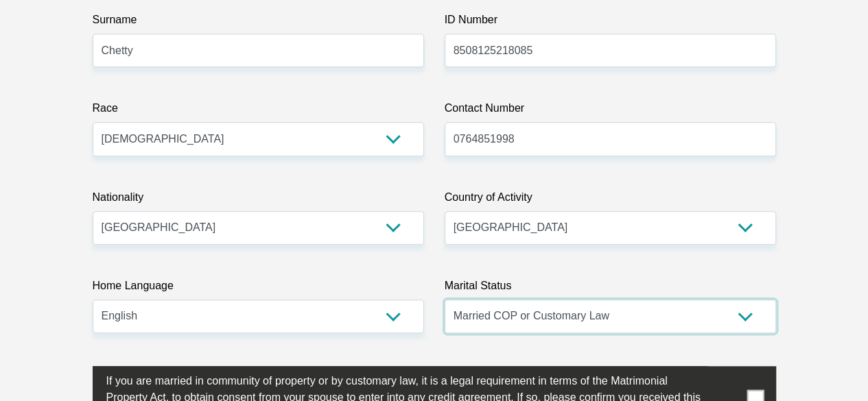  Describe the element at coordinates (610, 111) in the screenshot. I see `label: Contact Number` at that location.